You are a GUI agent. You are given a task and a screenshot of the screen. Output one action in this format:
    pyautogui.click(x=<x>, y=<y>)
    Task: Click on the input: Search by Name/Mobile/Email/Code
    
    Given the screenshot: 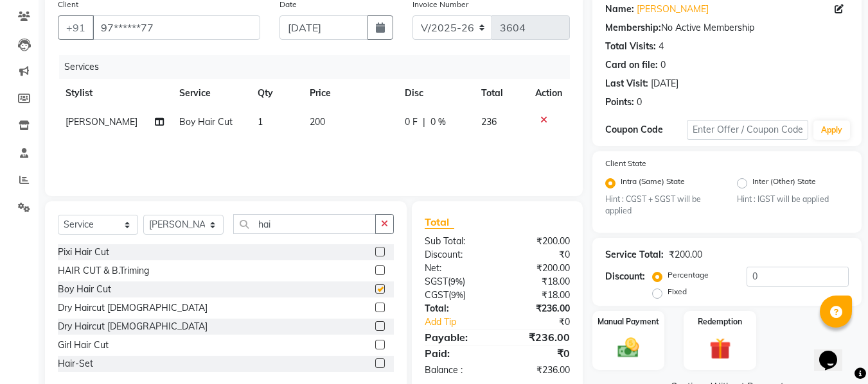 What is the action you would take?
    pyautogui.click(x=176, y=28)
    